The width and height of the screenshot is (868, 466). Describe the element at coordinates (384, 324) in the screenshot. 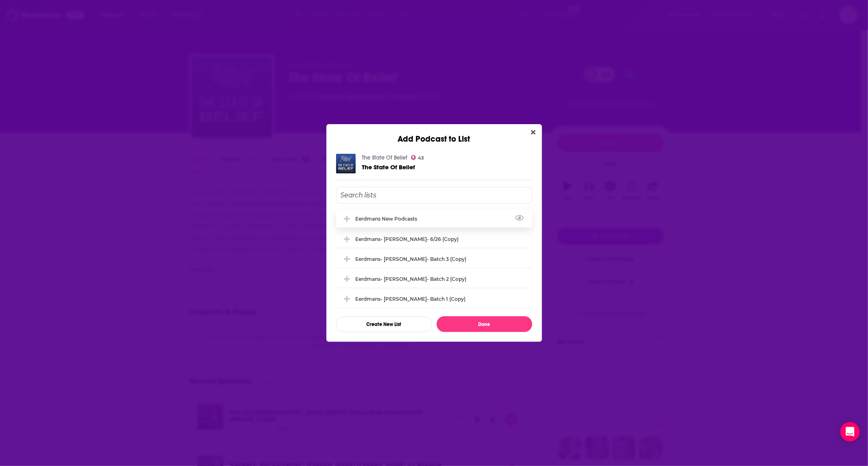

I see `button: Create New List` at that location.